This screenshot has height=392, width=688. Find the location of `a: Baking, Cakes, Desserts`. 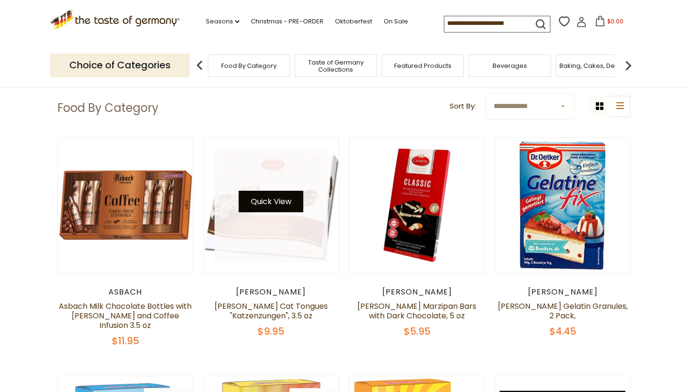

a: Baking, Cakes, Desserts is located at coordinates (596, 65).